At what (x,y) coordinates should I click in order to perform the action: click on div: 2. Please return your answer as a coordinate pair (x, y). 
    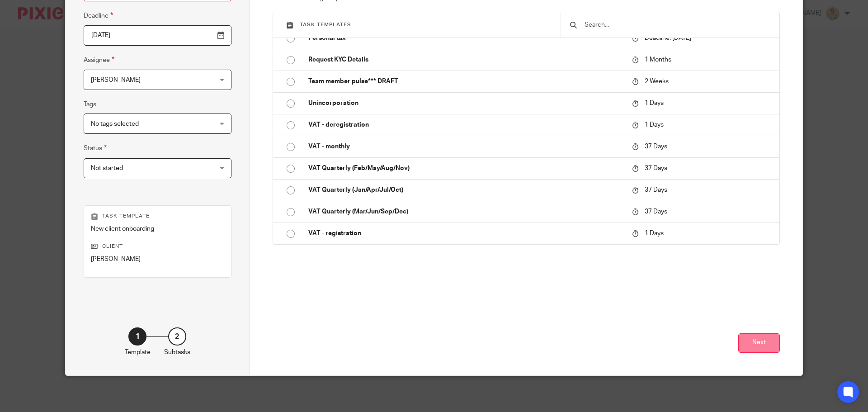
    Looking at the image, I should click on (177, 336).